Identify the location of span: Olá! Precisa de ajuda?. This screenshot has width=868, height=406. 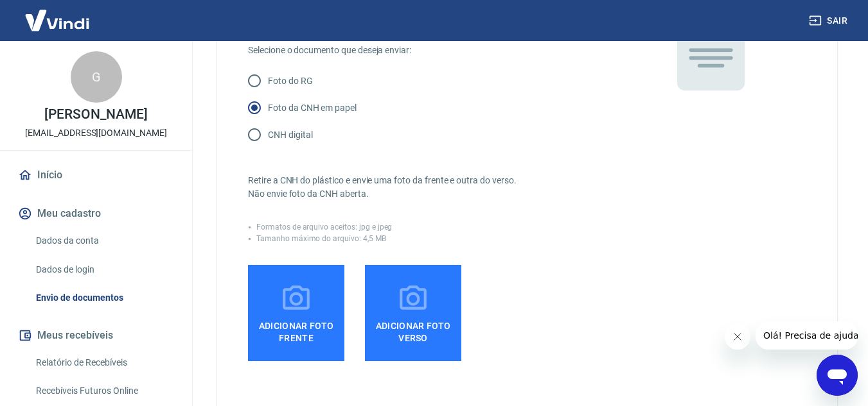
(58, 14).